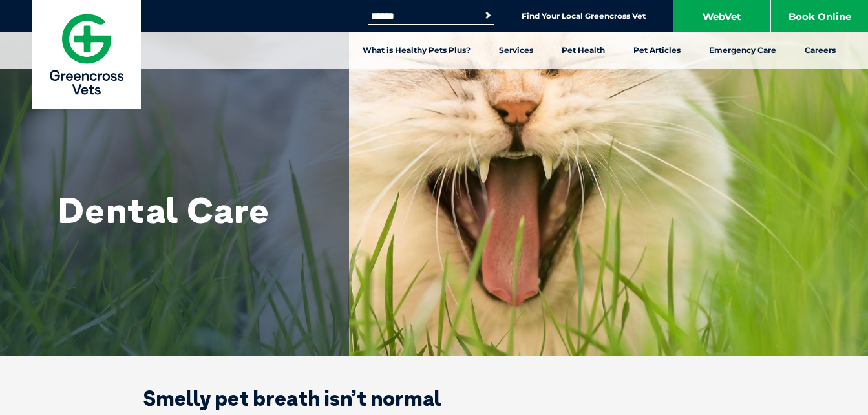 The width and height of the screenshot is (868, 415). Describe the element at coordinates (417, 50) in the screenshot. I see `a: What is Healthy Pets Plus?` at that location.